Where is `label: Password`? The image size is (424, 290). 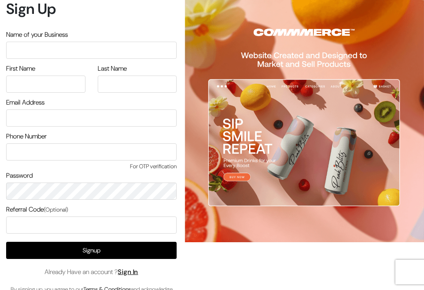
label: Password is located at coordinates (19, 176).